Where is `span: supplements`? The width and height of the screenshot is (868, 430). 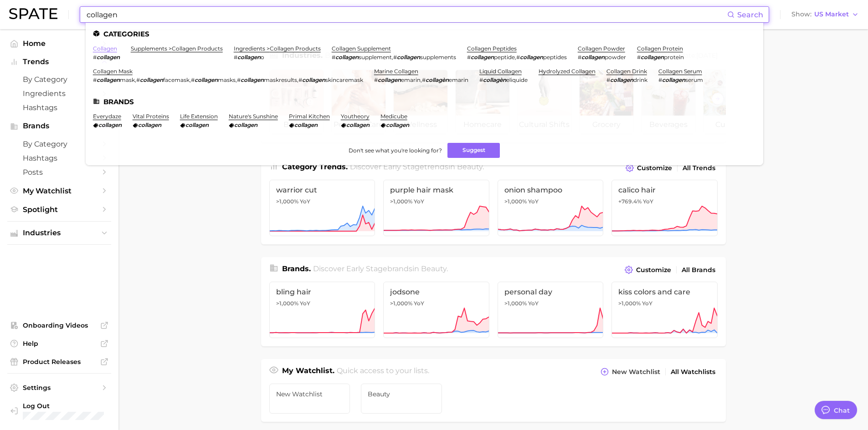 span: supplements is located at coordinates (438, 57).